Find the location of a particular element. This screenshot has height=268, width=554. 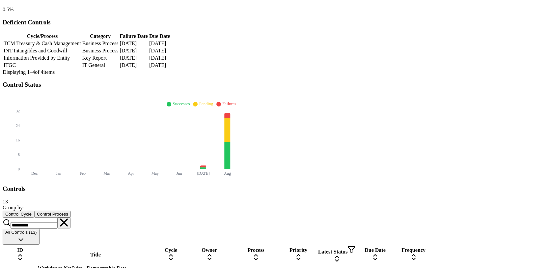

td: Key Report is located at coordinates (101, 58).